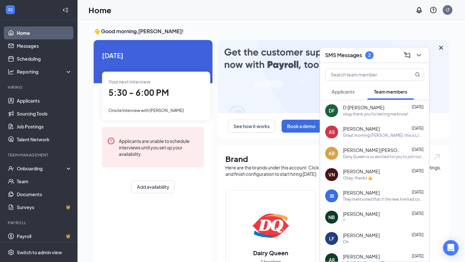 The image size is (465, 262). What do you see at coordinates (42, 169) in the screenshot?
I see `div: Onboarding` at bounding box center [42, 169].